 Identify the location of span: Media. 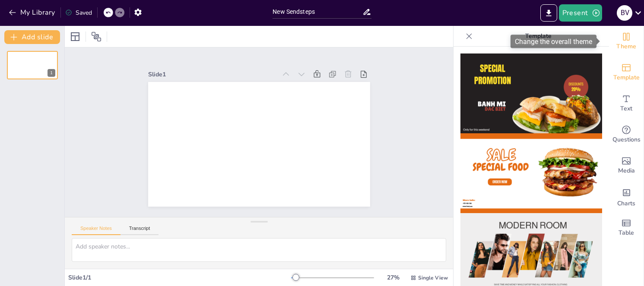
(626, 171).